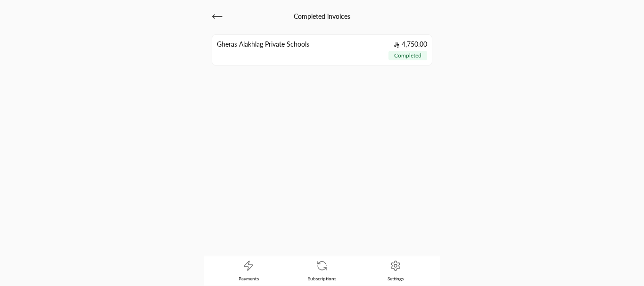 The width and height of the screenshot is (644, 286). Describe the element at coordinates (396, 278) in the screenshot. I see `span: Settings` at that location.